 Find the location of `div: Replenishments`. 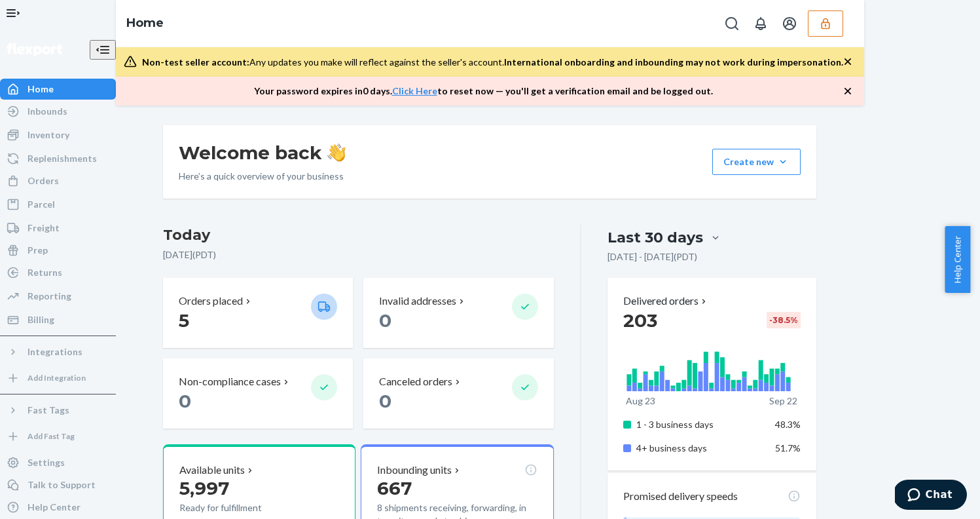

div: Replenishments is located at coordinates (62, 159).